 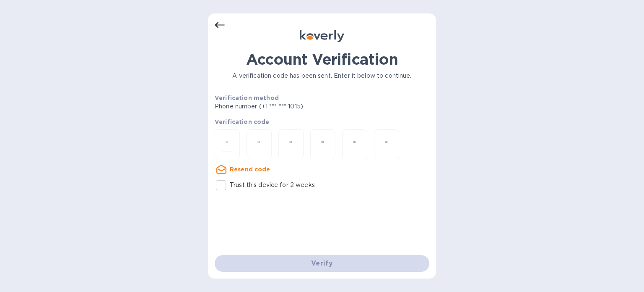 What do you see at coordinates (322, 76) in the screenshot?
I see `p: A verification code has been sent. Enter it below to continue.` at bounding box center [322, 76].